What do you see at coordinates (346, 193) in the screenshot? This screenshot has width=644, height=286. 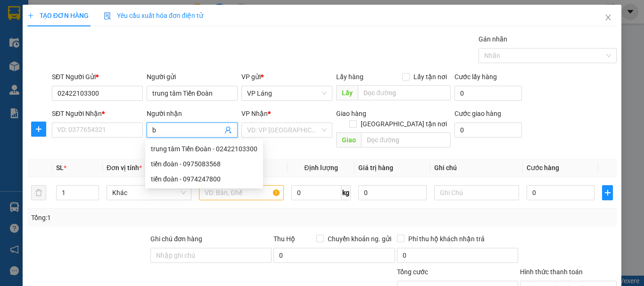 I see `span: kg` at bounding box center [346, 193].